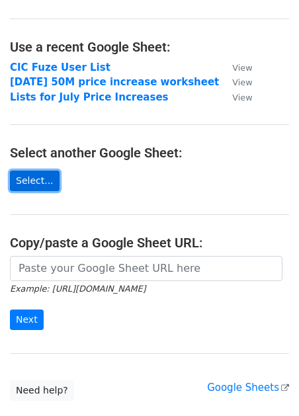 This screenshot has width=299, height=416. I want to click on strong: CIC Fuze User List, so click(60, 67).